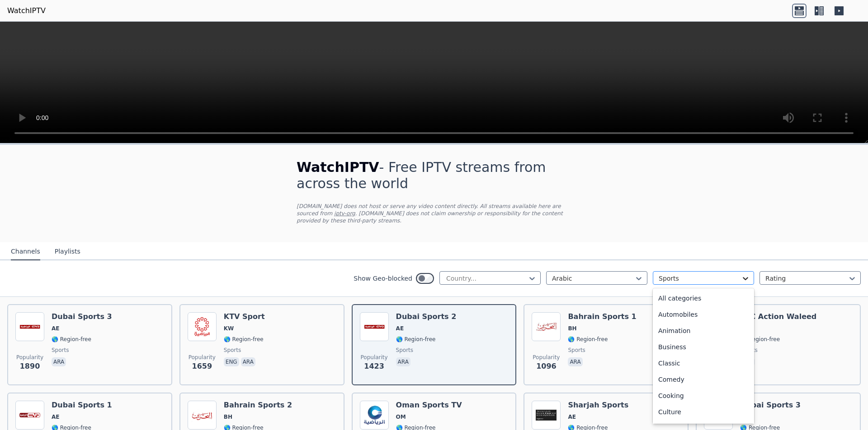 This screenshot has height=430, width=868. Describe the element at coordinates (383, 279) in the screenshot. I see `label: Show Geo-blocked` at that location.